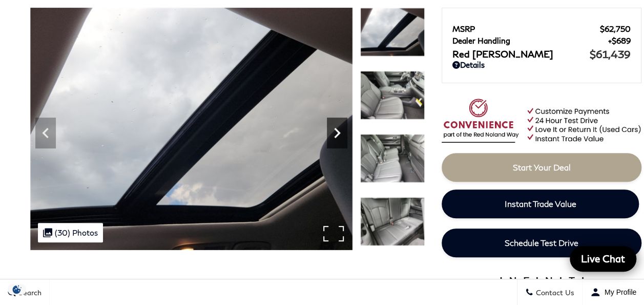 This screenshot has height=305, width=644. Describe the element at coordinates (603, 258) in the screenshot. I see `span: Live Chat` at that location.